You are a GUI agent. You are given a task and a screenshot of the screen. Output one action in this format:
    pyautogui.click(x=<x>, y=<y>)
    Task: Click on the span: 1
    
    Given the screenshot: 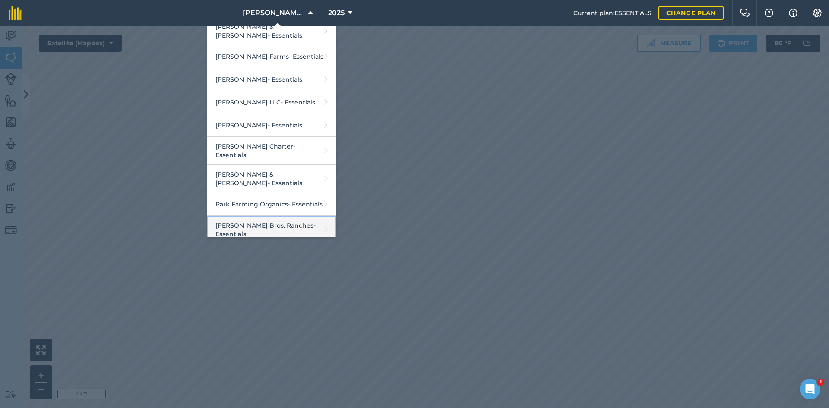 What is the action you would take?
    pyautogui.click(x=820, y=382)
    